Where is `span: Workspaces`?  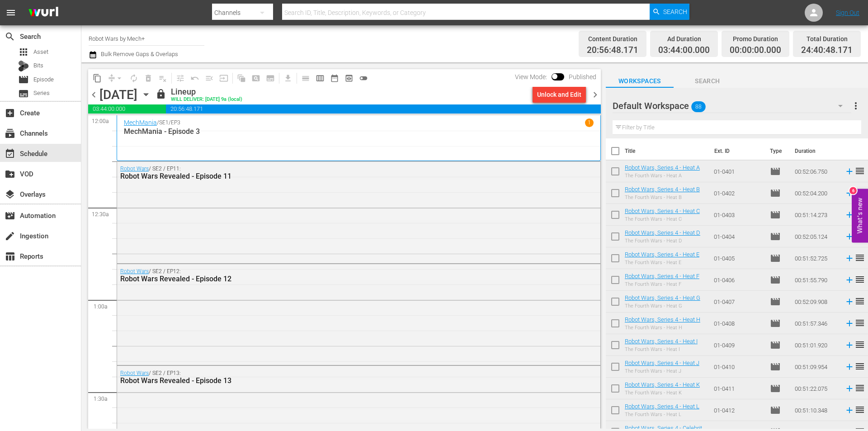
span: Workspaces is located at coordinates (640, 81).